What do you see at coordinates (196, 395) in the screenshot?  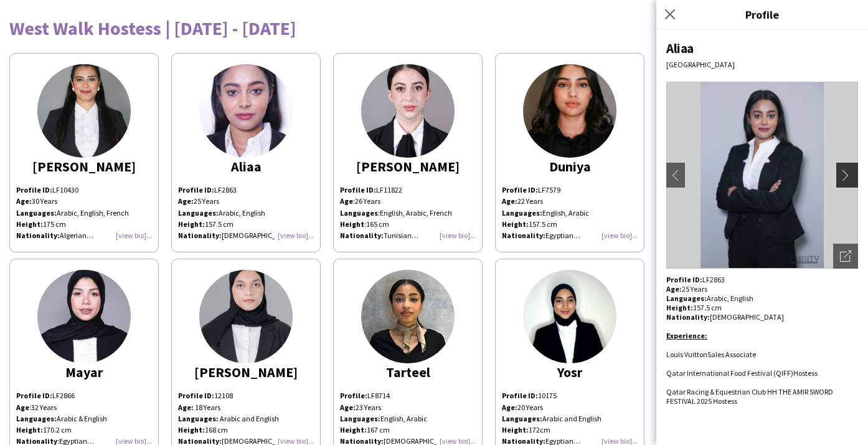 I see `b: Profile ID:` at bounding box center [196, 395].